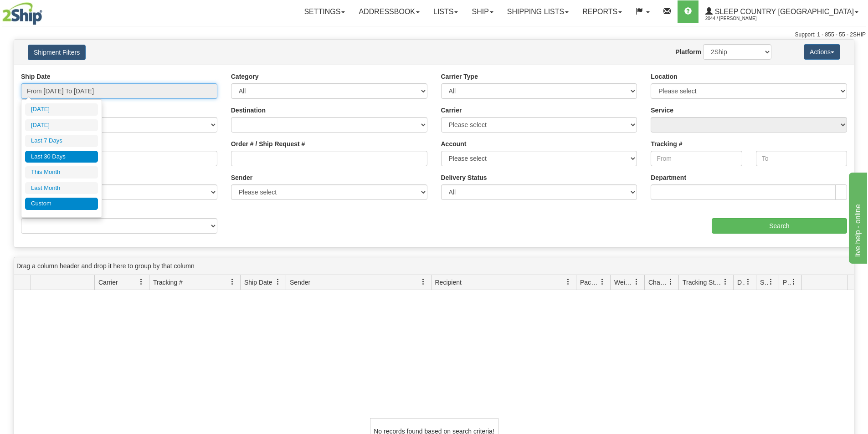  I want to click on a: Addressbook, so click(389, 12).